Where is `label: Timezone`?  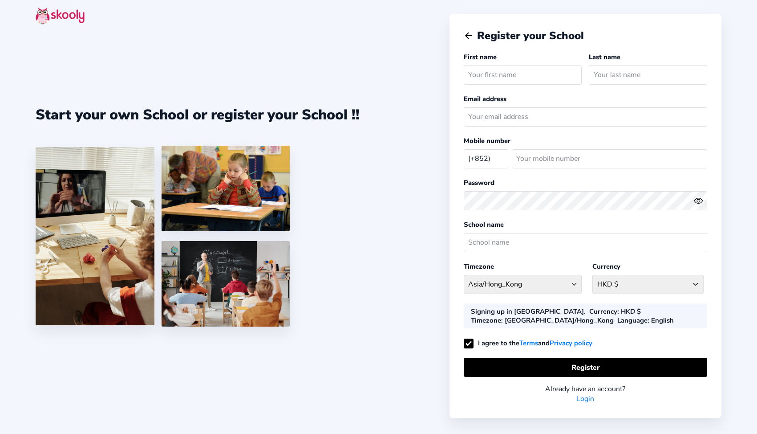
label: Timezone is located at coordinates (479, 266).